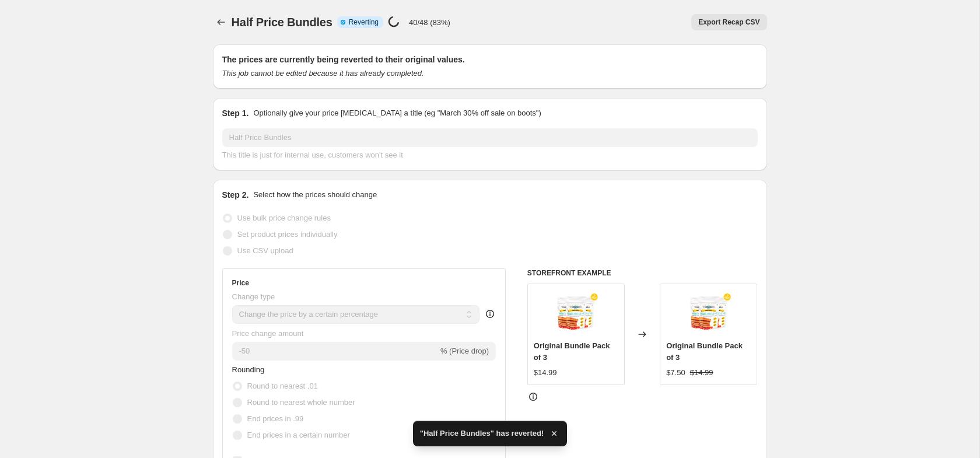 The image size is (980, 458). I want to click on div: help, so click(490, 314).